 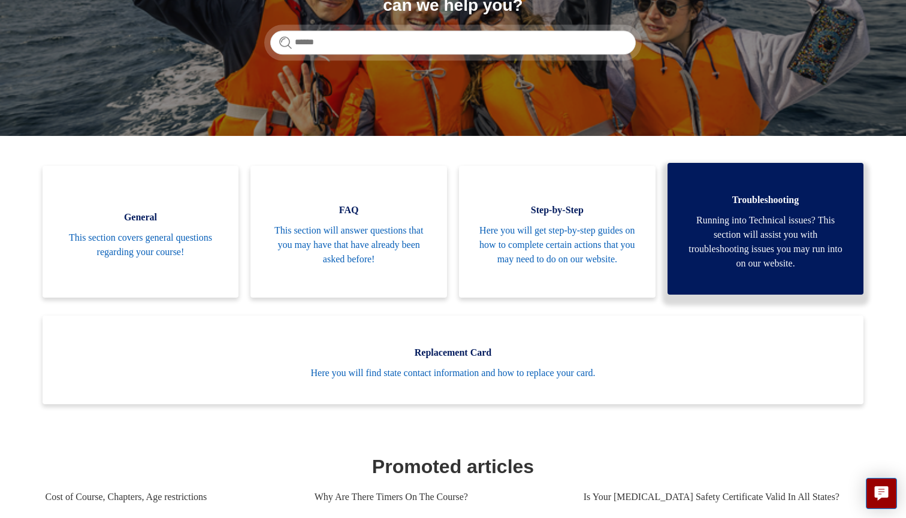 I want to click on input: Search, so click(x=453, y=43).